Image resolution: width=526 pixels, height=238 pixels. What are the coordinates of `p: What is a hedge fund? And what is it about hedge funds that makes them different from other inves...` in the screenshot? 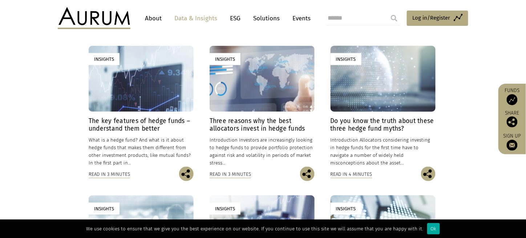 It's located at (141, 151).